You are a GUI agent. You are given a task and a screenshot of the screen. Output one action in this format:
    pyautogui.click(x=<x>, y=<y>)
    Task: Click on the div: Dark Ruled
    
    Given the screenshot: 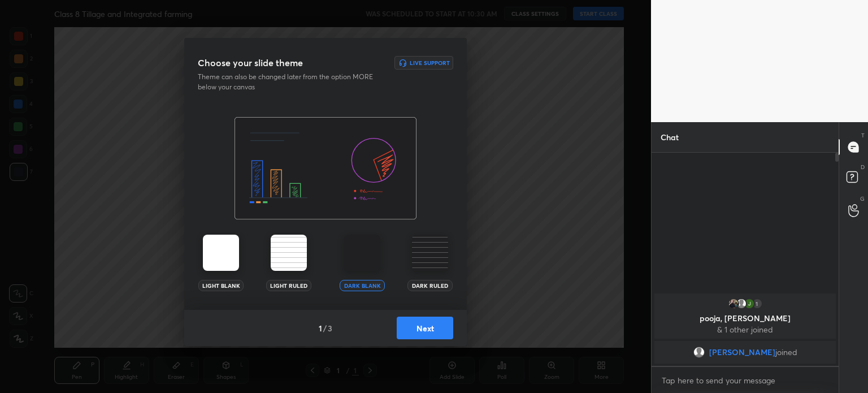 What is the action you would take?
    pyautogui.click(x=430, y=285)
    